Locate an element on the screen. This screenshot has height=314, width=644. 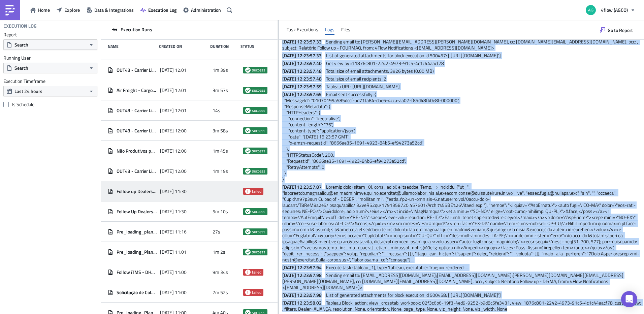
span: Follow Up Dealers Geral is located at coordinates (136, 212).